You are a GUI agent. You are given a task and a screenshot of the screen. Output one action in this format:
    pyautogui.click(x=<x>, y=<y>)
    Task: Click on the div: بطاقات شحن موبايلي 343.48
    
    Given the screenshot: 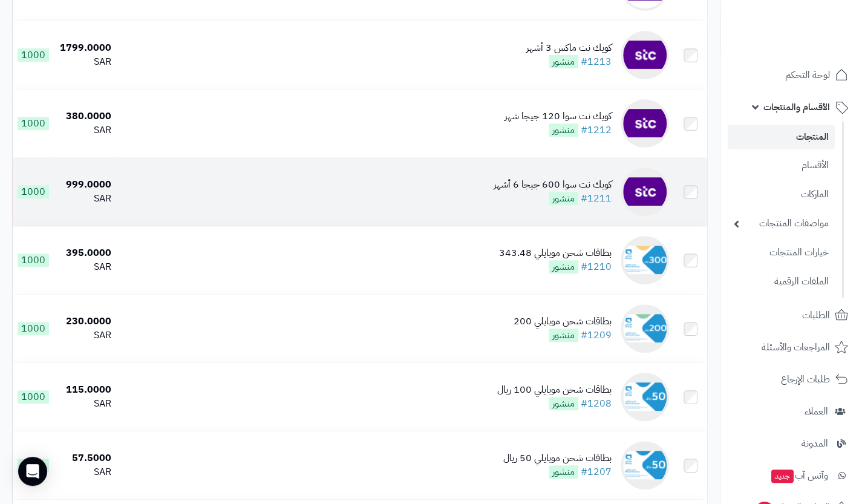 What is the action you would take?
    pyautogui.click(x=556, y=253)
    